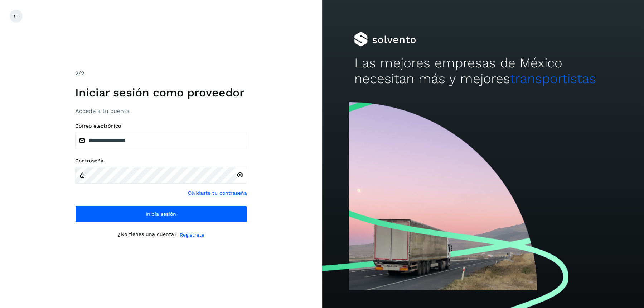  Describe the element at coordinates (161, 111) in the screenshot. I see `h3: Accede a tu cuenta` at that location.